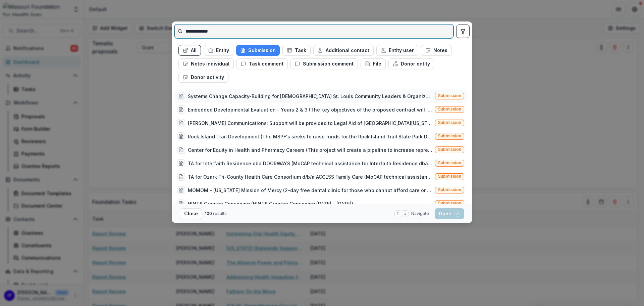 This screenshot has height=306, width=644. What do you see at coordinates (411, 64) in the screenshot?
I see `button: Donor entity` at bounding box center [411, 64].